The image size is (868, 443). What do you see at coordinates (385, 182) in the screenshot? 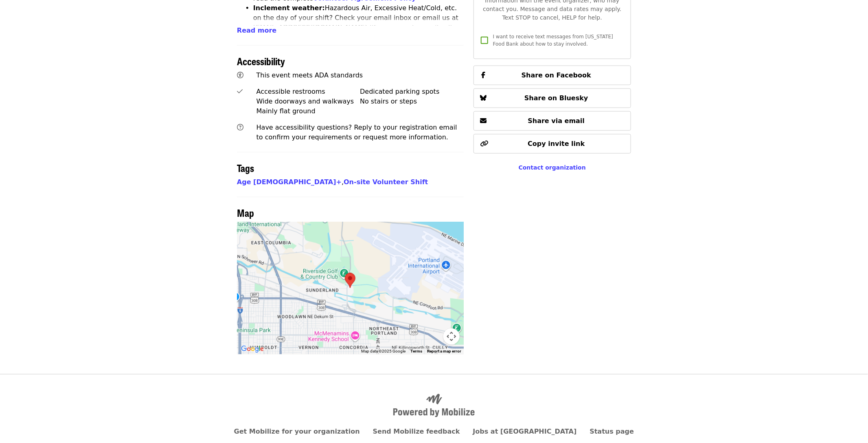
I see `a: On-site Volunteer Shift` at bounding box center [385, 182].